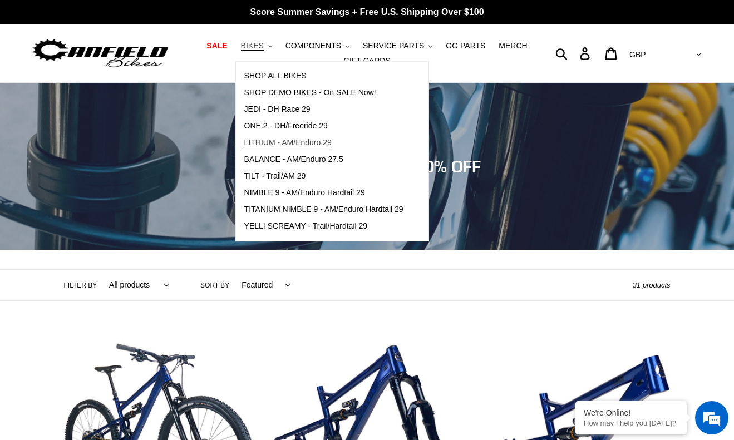  Describe the element at coordinates (324, 110) in the screenshot. I see `a: JEDI - DH Race 29` at that location.